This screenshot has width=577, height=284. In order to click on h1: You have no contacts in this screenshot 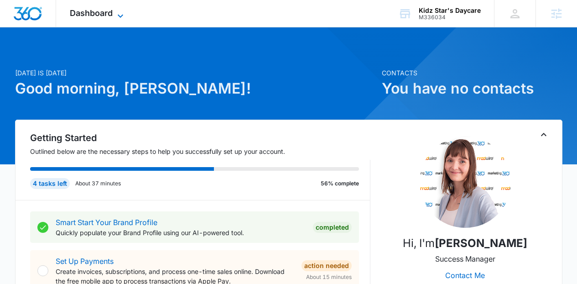, I will do `click(472, 89)`.